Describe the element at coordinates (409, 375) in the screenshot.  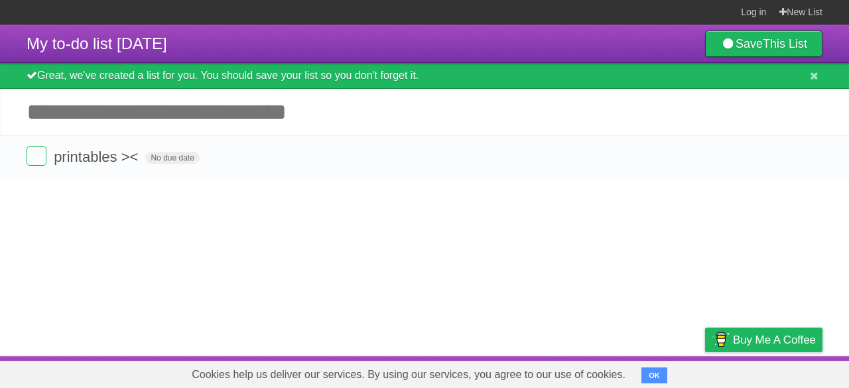
I see `span: Cookies help us deliver our services. By using our services, you agree to our use of cookies.` at that location.